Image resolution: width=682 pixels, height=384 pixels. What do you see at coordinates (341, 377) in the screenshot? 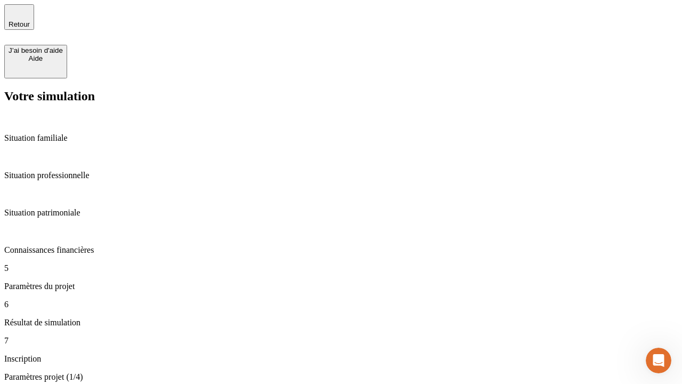
I see `p: Paramètres projet (1/4)` at bounding box center [341, 377].